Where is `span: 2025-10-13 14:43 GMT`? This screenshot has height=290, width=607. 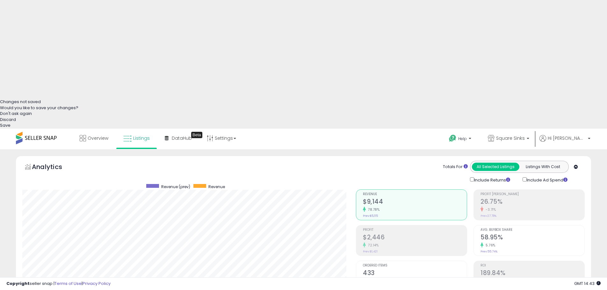 span: 2025-10-13 14:43 GMT is located at coordinates (587, 283).